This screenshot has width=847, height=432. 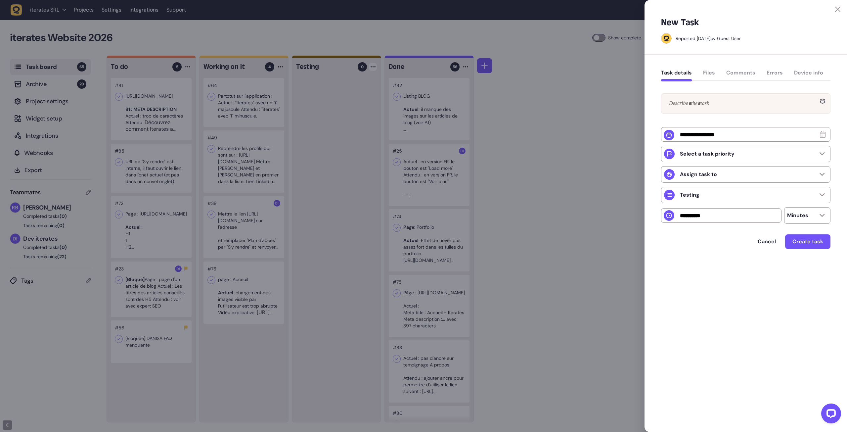 I want to click on p: Testing, so click(x=689, y=195).